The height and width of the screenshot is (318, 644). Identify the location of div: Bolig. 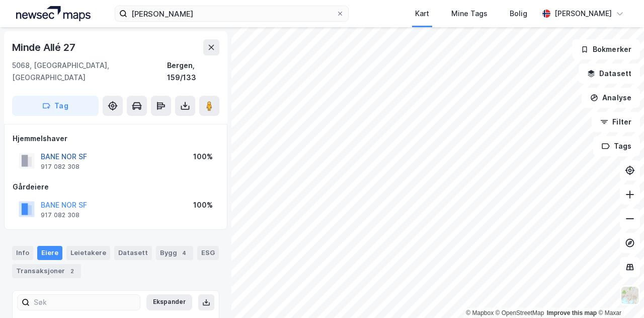
(519, 13).